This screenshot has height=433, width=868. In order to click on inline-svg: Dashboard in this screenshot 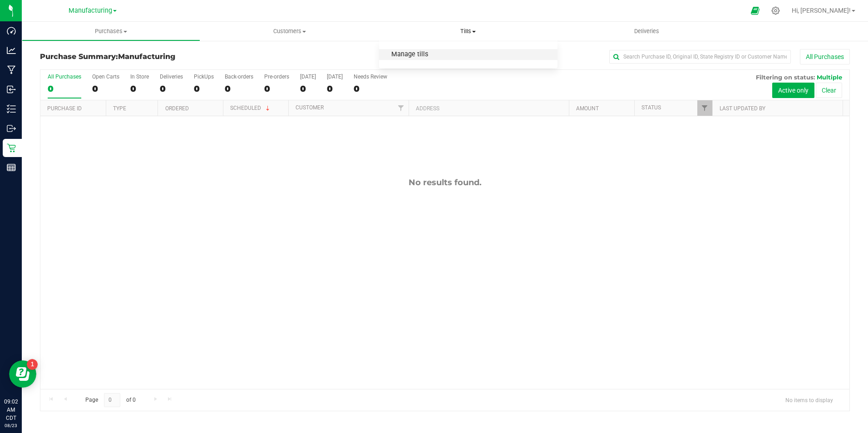, I will do `click(12, 31)`.